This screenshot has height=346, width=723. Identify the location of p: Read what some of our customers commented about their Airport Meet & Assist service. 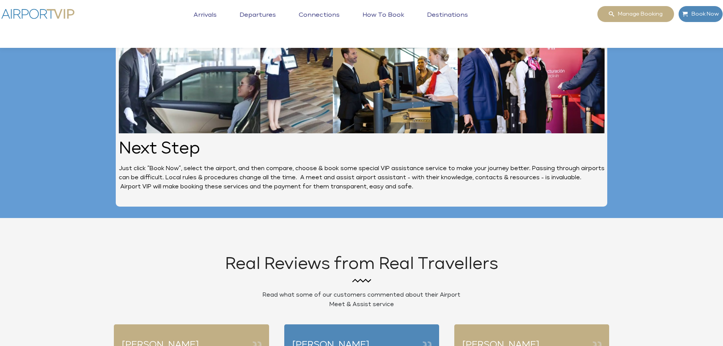
(362, 299).